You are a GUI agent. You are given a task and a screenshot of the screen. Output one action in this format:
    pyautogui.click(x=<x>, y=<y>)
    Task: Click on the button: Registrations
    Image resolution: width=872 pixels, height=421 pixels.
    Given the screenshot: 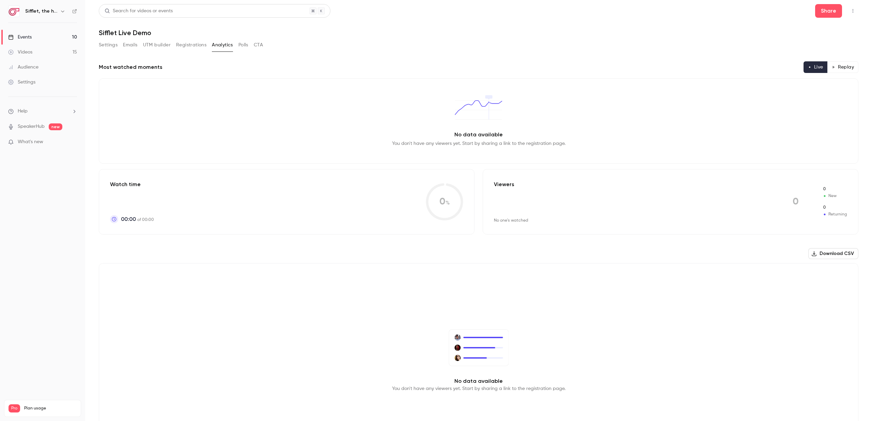 What is the action you would take?
    pyautogui.click(x=191, y=45)
    